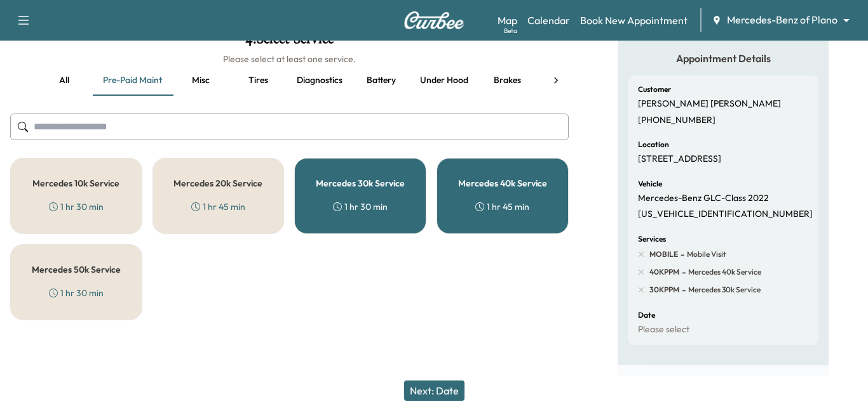  Describe the element at coordinates (507, 81) in the screenshot. I see `button: Brakes` at that location.